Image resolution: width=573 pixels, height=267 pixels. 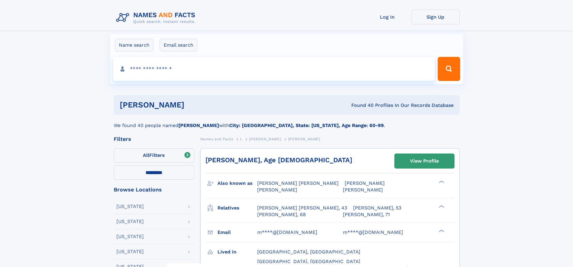 I want to click on a: Sign Up, so click(x=435, y=17).